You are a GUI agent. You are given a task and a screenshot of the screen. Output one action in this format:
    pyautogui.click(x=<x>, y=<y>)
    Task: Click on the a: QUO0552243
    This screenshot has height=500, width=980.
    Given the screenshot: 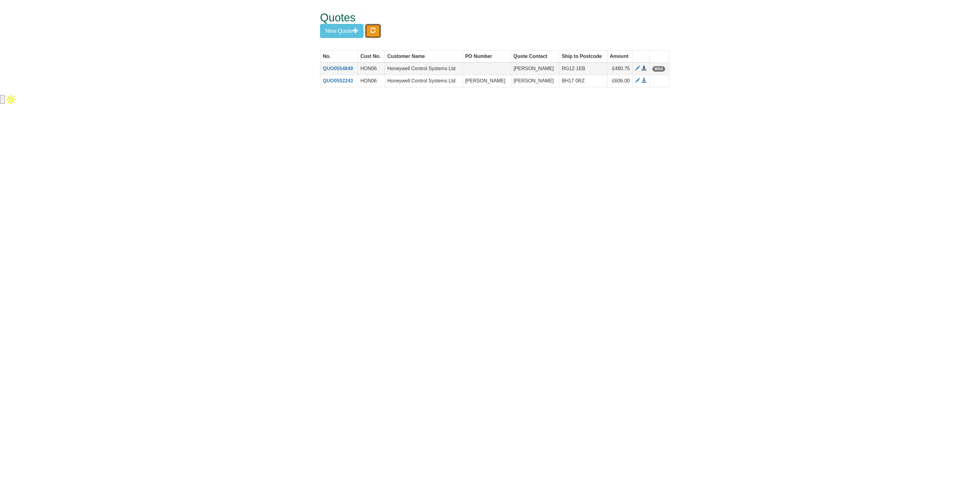 What is the action you would take?
    pyautogui.click(x=338, y=81)
    